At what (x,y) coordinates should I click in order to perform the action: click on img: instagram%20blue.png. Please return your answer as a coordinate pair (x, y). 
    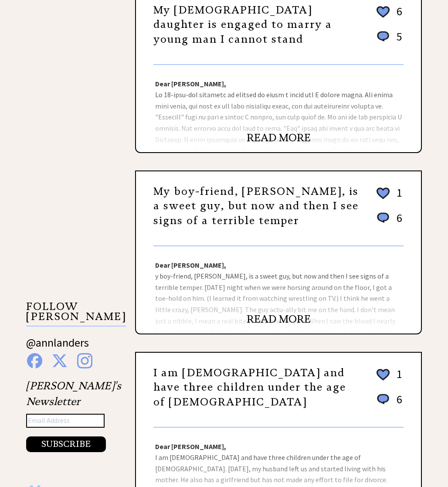
    Looking at the image, I should click on (84, 360).